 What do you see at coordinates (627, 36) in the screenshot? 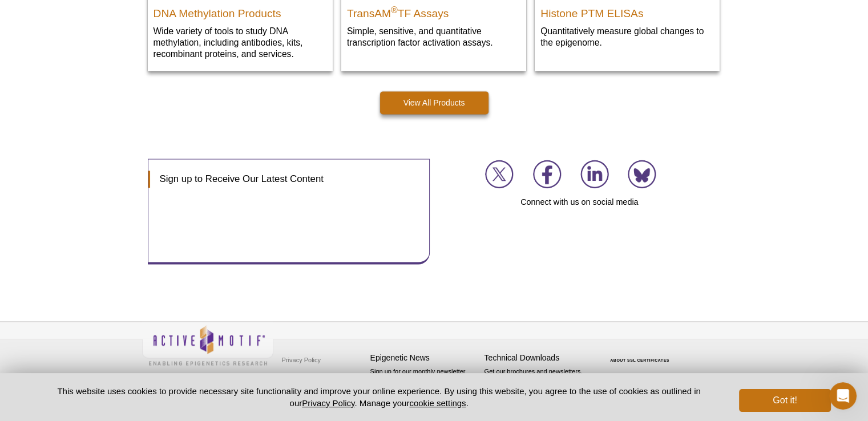
I see `p: Quantitatively measure global changes to the epigenome.` at bounding box center [627, 36].